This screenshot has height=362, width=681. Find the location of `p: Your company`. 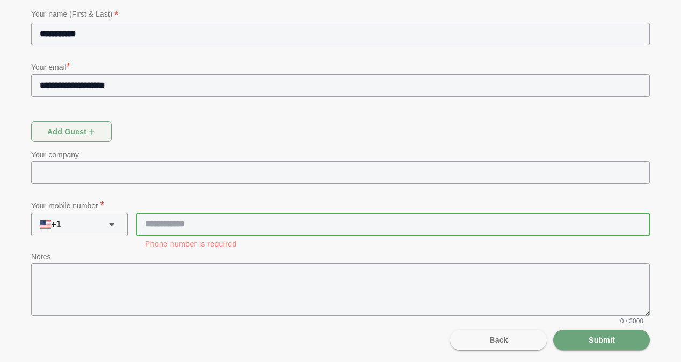

p: Your company is located at coordinates (340, 155).